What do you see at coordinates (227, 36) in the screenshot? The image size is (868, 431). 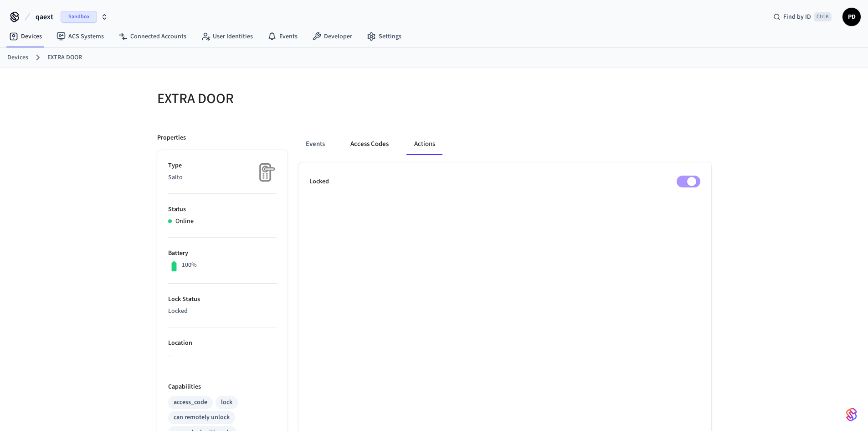 I see `a: User Identities` at bounding box center [227, 36].